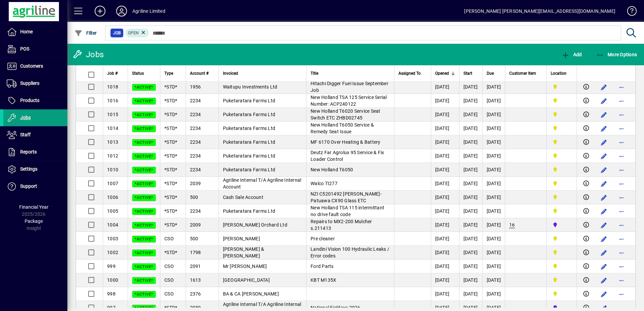 The width and height of the screenshot is (644, 311). Describe the element at coordinates (169, 239) in the screenshot. I see `span: CSO` at that location.